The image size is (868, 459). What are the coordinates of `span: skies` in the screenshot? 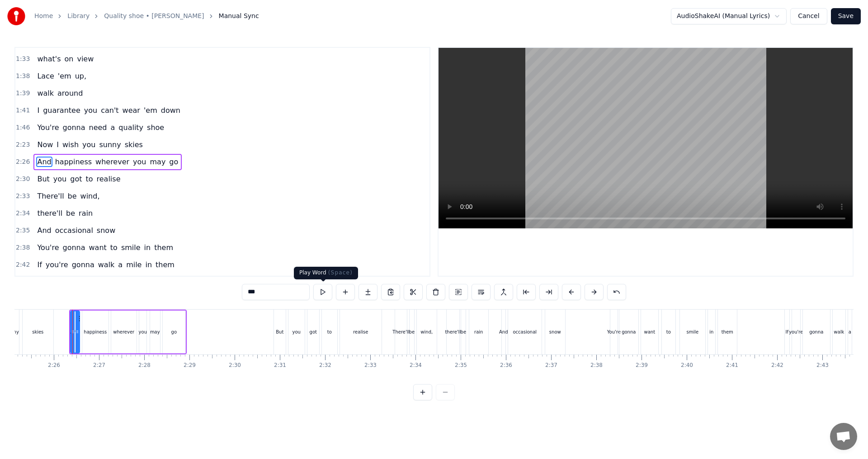 It's located at (134, 145).